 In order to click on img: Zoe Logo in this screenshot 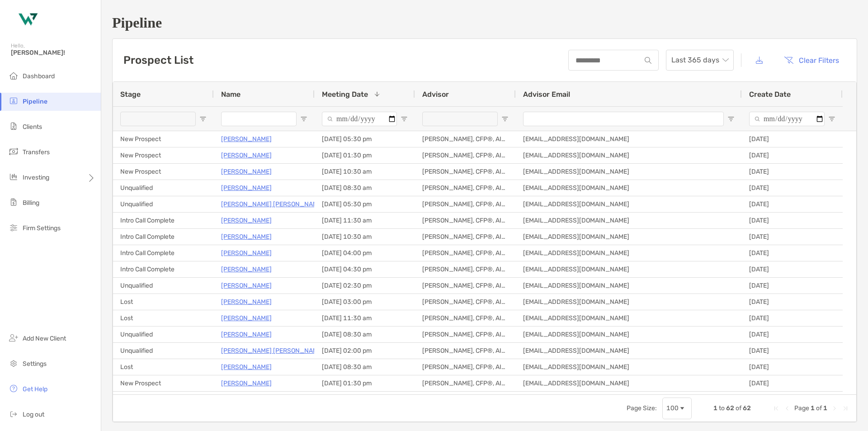, I will do `click(27, 20)`.